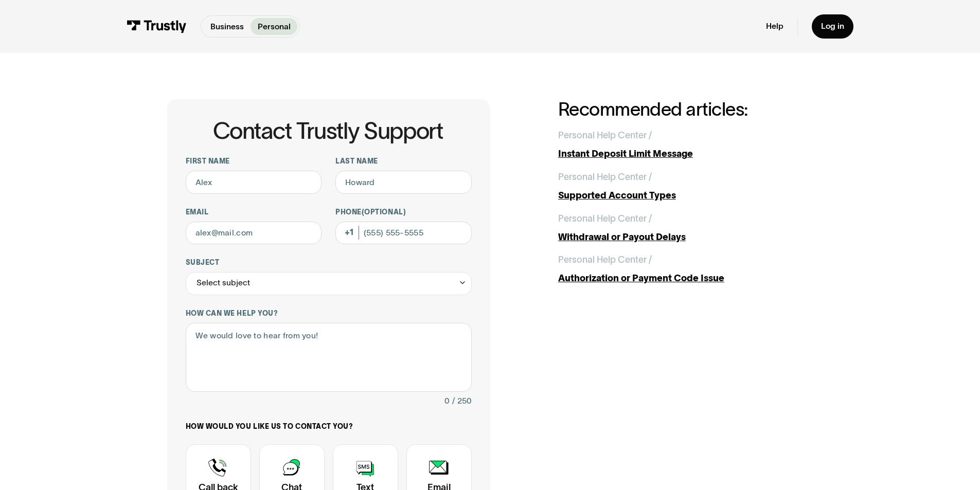 The width and height of the screenshot is (980, 490). I want to click on div: Supported Account Types, so click(685, 196).